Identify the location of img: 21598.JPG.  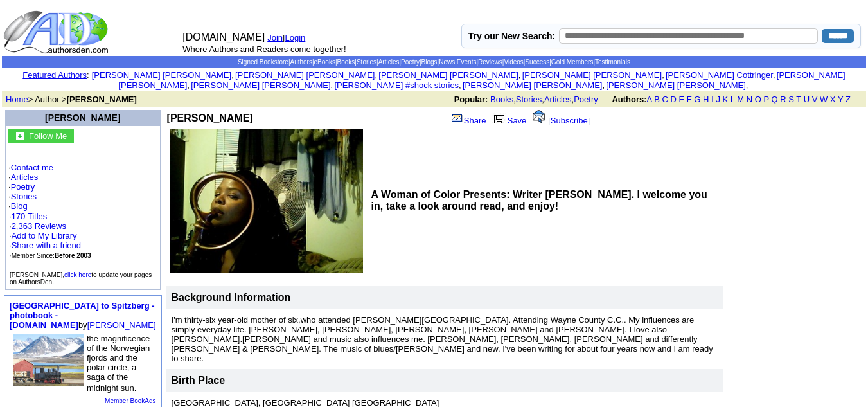
(48, 360).